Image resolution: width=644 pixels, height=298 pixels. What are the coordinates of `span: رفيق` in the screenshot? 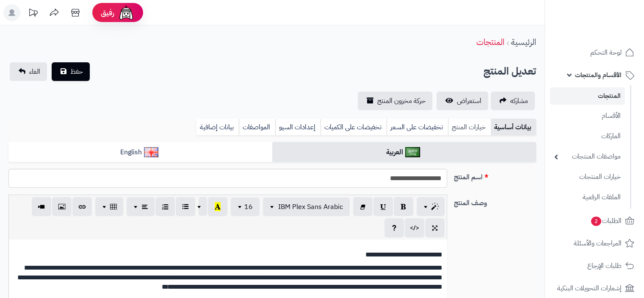 It's located at (108, 13).